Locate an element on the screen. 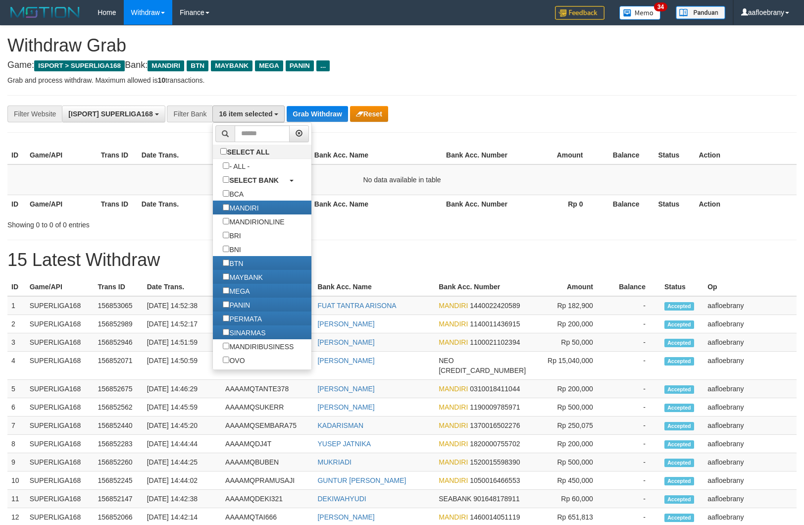  td: Rp 15,040,000 is located at coordinates (569, 365).